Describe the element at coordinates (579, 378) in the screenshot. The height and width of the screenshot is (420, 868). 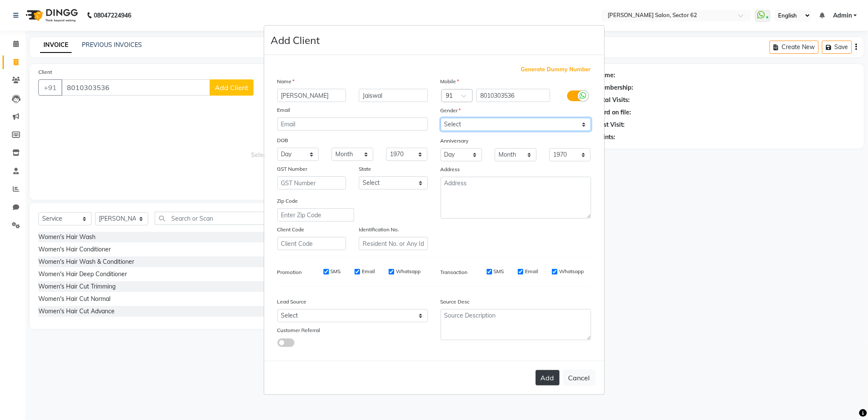
I see `button: Cancel` at that location.